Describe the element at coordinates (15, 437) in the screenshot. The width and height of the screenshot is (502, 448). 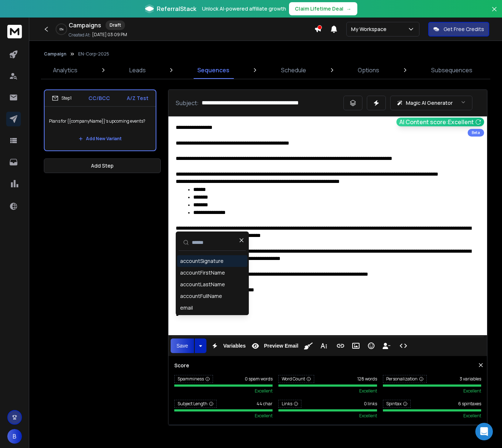
I see `button: B` at that location.